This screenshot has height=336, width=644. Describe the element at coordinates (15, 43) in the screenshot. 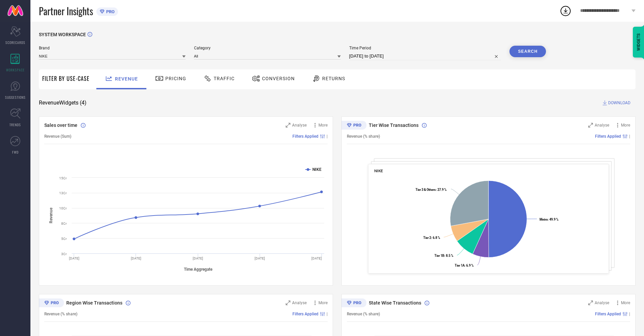

I see `span: SCORECARDS` at that location.